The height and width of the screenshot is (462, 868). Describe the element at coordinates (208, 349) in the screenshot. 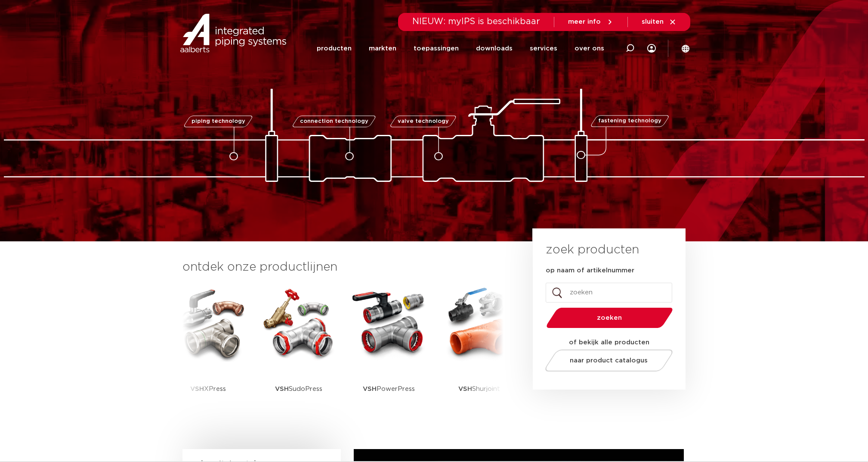

I see `a: VSHXPress` at that location.